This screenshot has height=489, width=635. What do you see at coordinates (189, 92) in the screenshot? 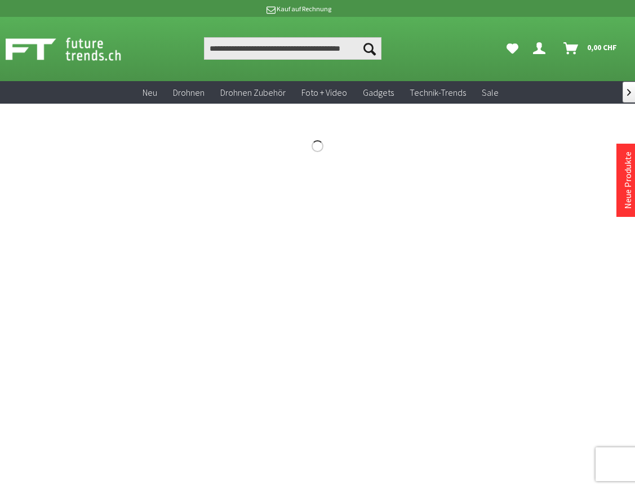
I see `a: Drohnen` at bounding box center [189, 92].